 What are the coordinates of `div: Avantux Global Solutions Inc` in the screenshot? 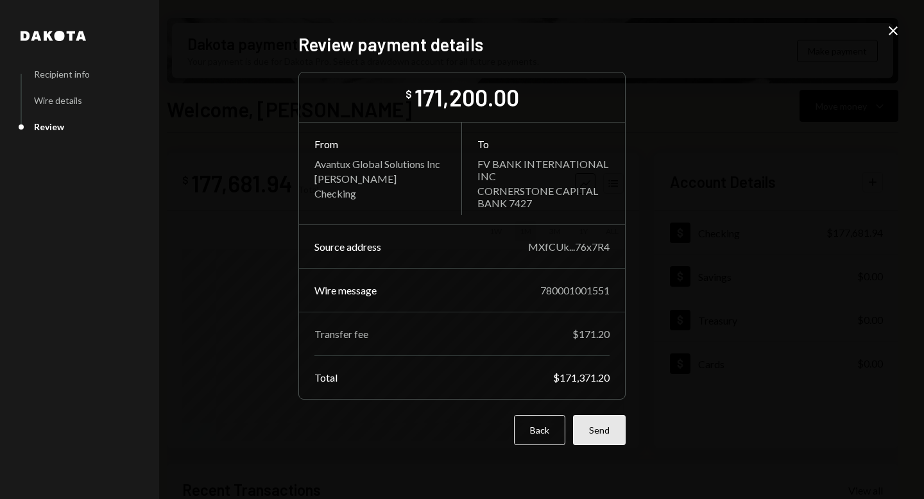 It's located at (380, 164).